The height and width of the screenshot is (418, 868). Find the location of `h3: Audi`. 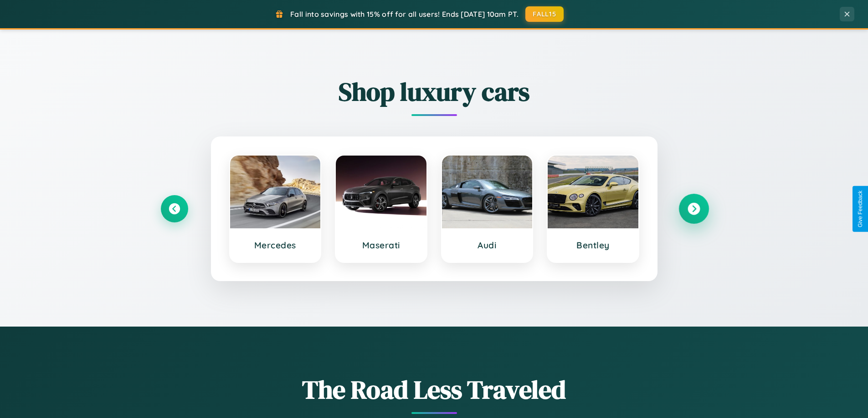

h3: Audi is located at coordinates (487, 245).